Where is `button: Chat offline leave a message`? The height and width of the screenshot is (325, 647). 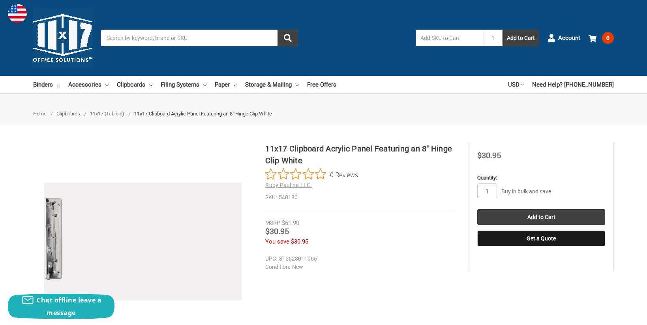 button: Chat offline leave a message is located at coordinates (61, 306).